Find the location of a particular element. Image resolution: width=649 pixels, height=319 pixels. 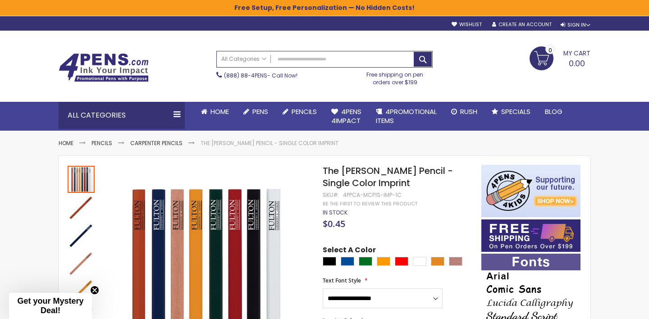

span: In stock is located at coordinates (335, 212).